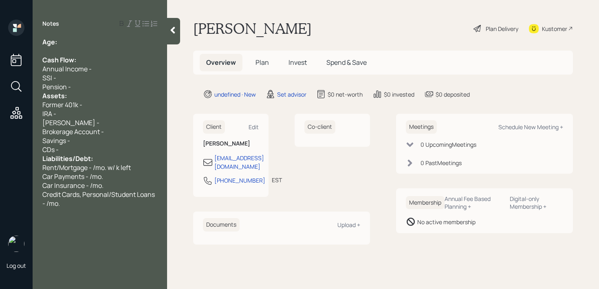  What do you see at coordinates (68, 159) in the screenshot?
I see `span: Liabilities/Debt:` at bounding box center [68, 159].